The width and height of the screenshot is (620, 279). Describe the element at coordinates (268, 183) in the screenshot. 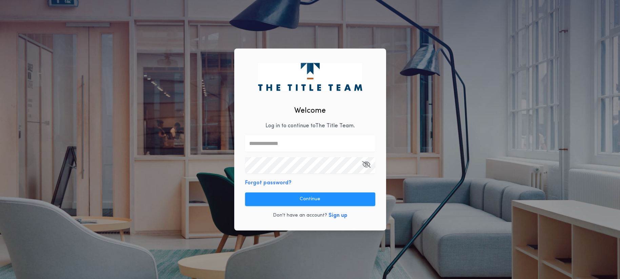

I see `button: Forgot password?` at that location.